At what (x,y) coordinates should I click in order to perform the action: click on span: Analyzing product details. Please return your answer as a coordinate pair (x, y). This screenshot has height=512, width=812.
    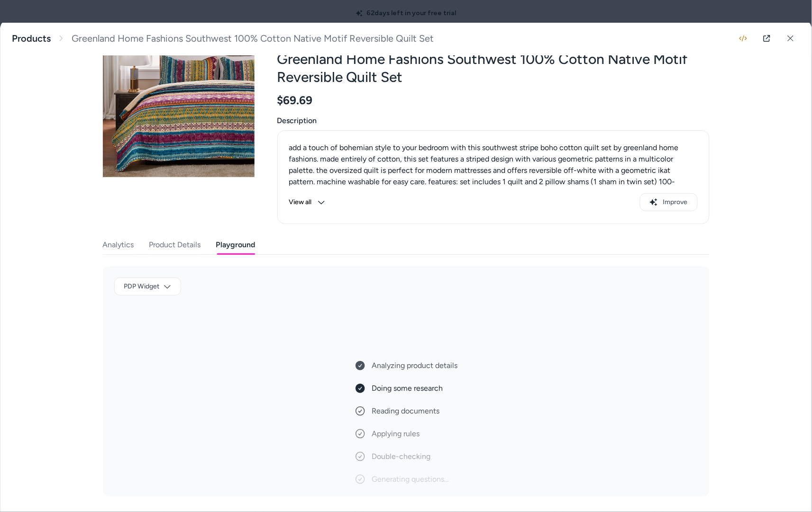
    Looking at the image, I should click on (414, 366).